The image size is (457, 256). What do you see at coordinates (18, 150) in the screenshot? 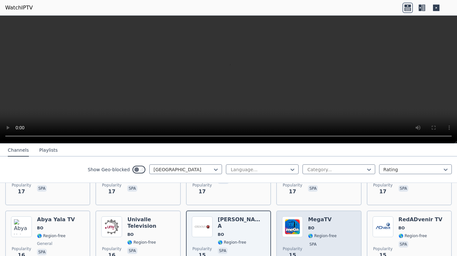
I see `button: Channels` at bounding box center [18, 150].